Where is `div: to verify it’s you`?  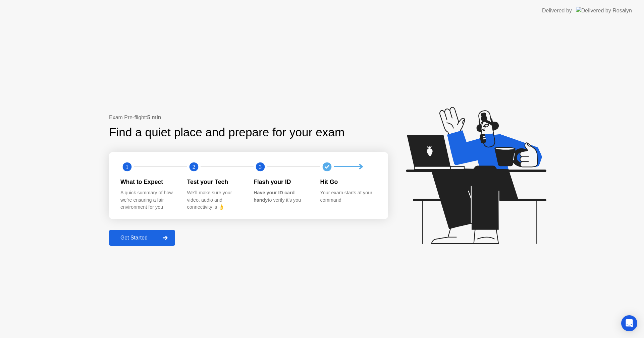
div: to verify it’s you is located at coordinates (281, 196).